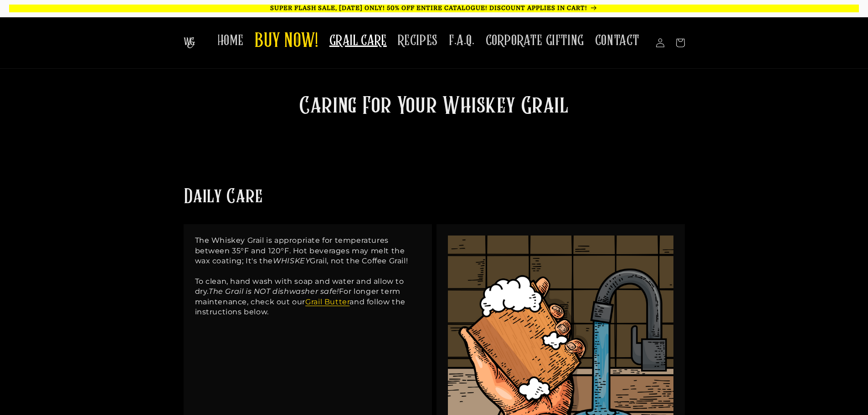 The height and width of the screenshot is (415, 868). What do you see at coordinates (617, 41) in the screenshot?
I see `a: CONTACT` at bounding box center [617, 41].